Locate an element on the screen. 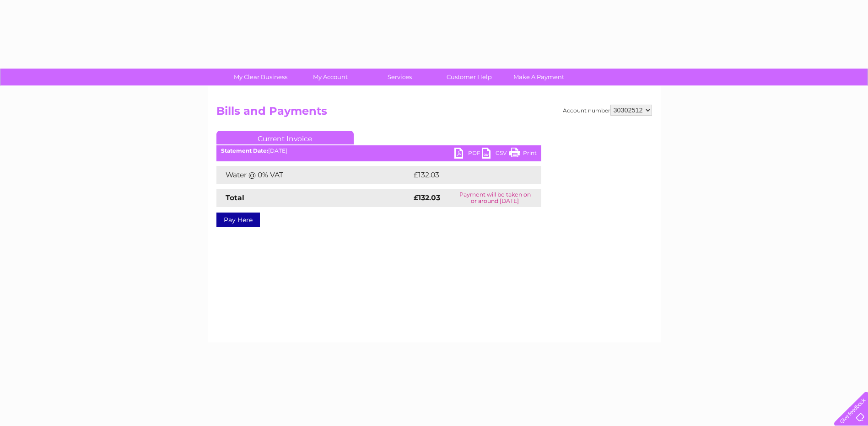 This screenshot has width=868, height=426. a: Services is located at coordinates (399, 76).